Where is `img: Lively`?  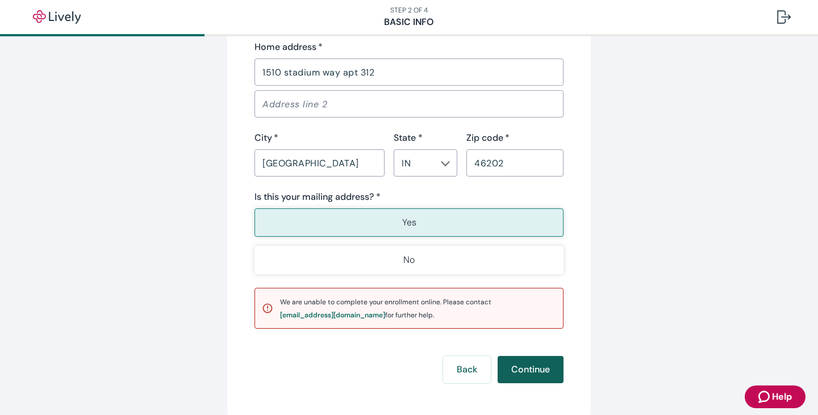
img: Lively is located at coordinates (57, 17).